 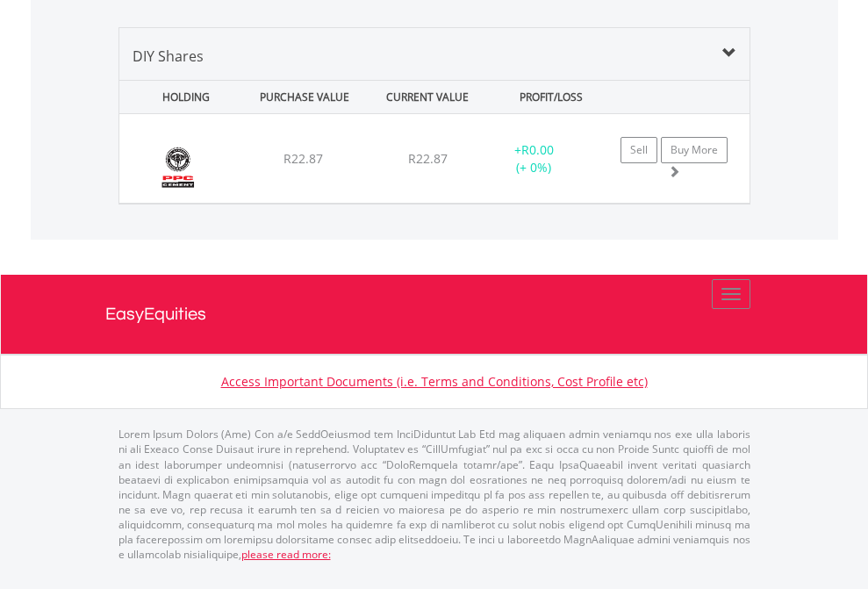 I want to click on img: EQU.ZA.PPC.png, so click(x=177, y=166).